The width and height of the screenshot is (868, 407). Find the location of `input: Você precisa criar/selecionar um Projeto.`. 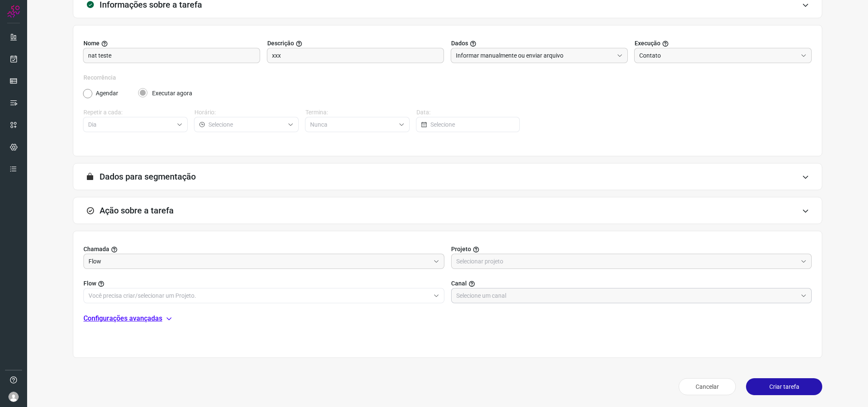

input: Você precisa criar/selecionar um Projeto. is located at coordinates (260, 296).